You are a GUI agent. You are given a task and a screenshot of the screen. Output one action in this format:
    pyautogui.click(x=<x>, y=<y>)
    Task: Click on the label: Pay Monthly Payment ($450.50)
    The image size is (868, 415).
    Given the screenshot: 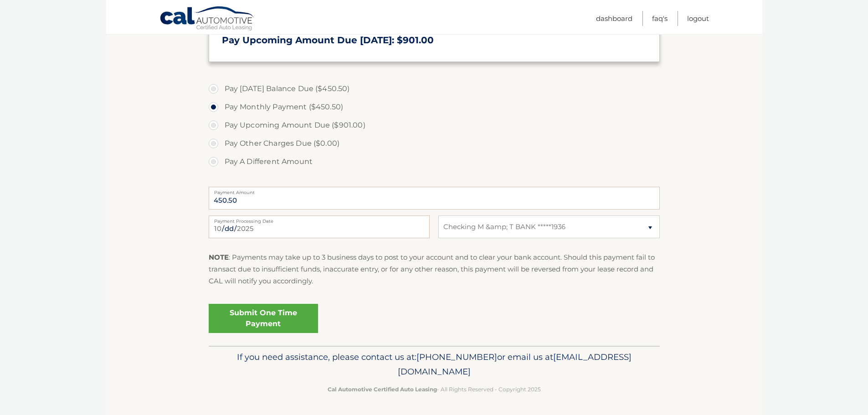 What is the action you would take?
    pyautogui.click(x=434, y=107)
    